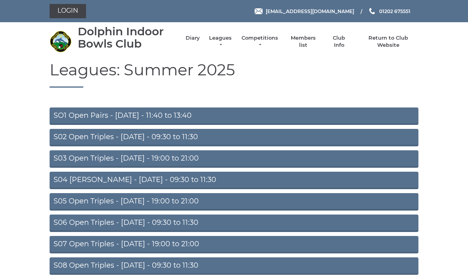 This screenshot has height=276, width=468. What do you see at coordinates (372, 11) in the screenshot?
I see `img: Phone us` at bounding box center [372, 11].